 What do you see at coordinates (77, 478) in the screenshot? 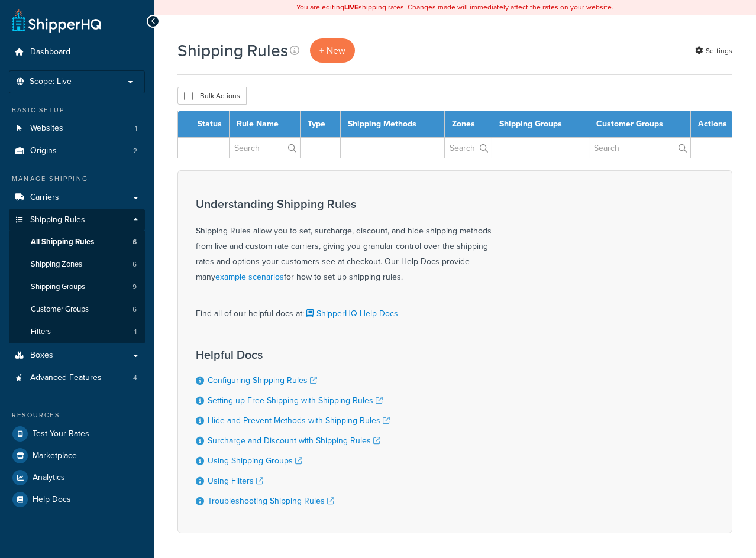
I see `li: Analytics` at bounding box center [77, 478].